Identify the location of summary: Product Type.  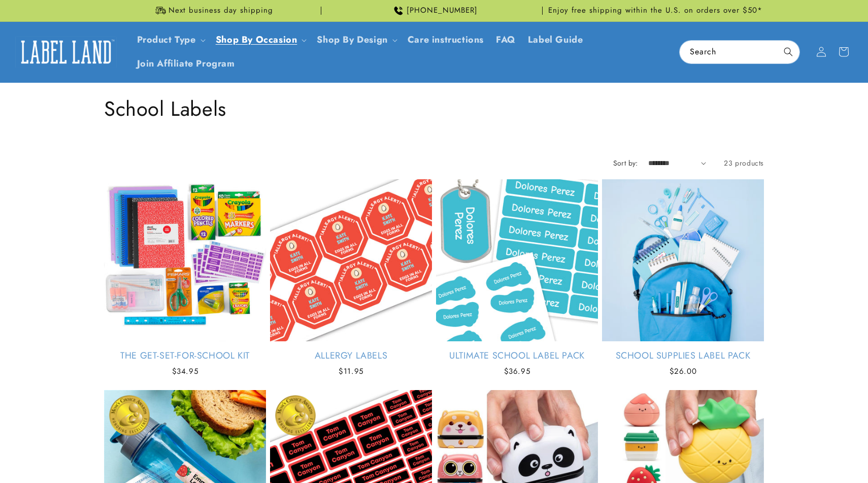
(170, 40).